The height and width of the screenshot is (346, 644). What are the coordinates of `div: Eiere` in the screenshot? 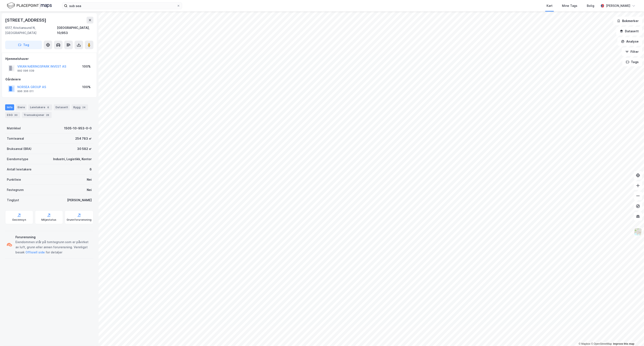 It's located at (21, 107).